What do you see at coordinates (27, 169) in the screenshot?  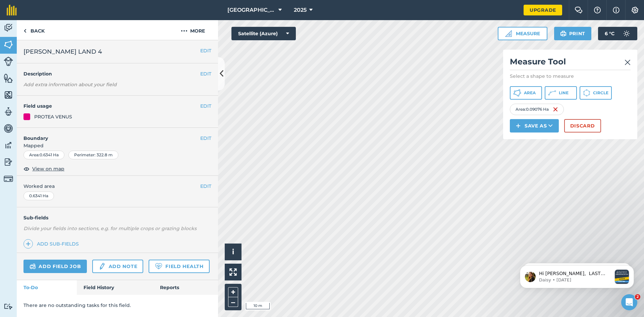 I see `img: svg+xml;base64,PHN2ZyB4bWxucz0iaHR0cDovL3d3dy53My5vcmcvMjAwMC9zdmciIHdpZHRoPSIxOCIgaGVpZ2h0PSIyNC...` at bounding box center [27, 169].